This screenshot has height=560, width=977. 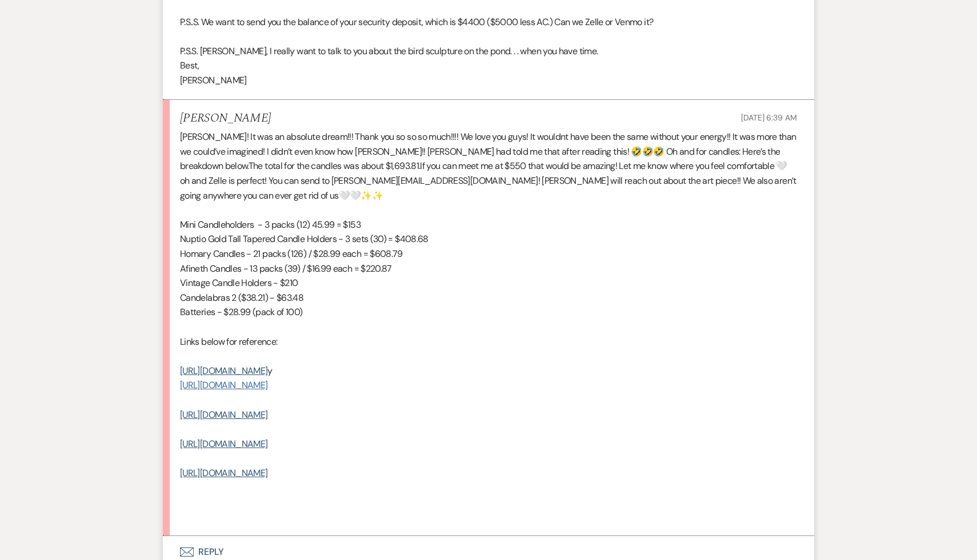 What do you see at coordinates (488, 342) in the screenshot?
I see `p: Links below for reference:` at bounding box center [488, 342].